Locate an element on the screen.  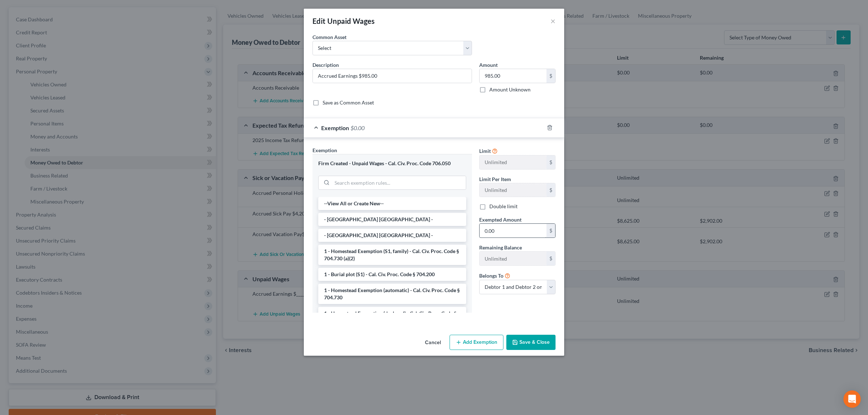
label: Amount Unknown is located at coordinates (510, 90).